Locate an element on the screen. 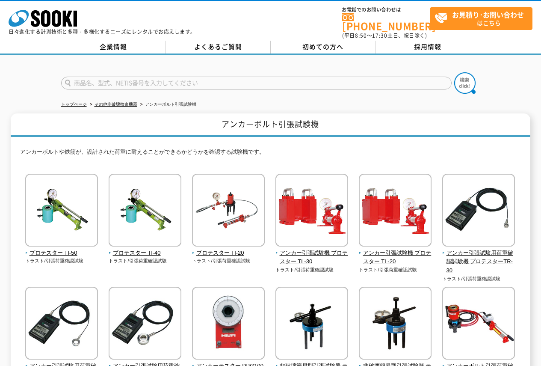 The width and height of the screenshot is (541, 366). span: (平日 ～ 土日、祝日除く) is located at coordinates (384, 35).